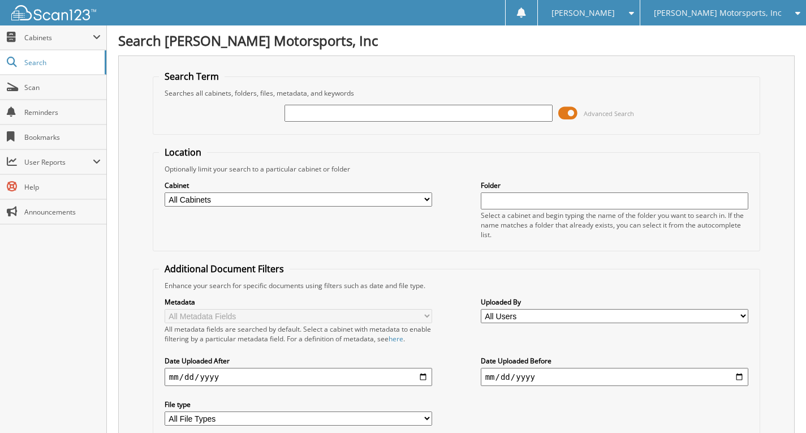 Image resolution: width=806 pixels, height=433 pixels. Describe the element at coordinates (224, 269) in the screenshot. I see `legend: Additional Document Filters` at that location.